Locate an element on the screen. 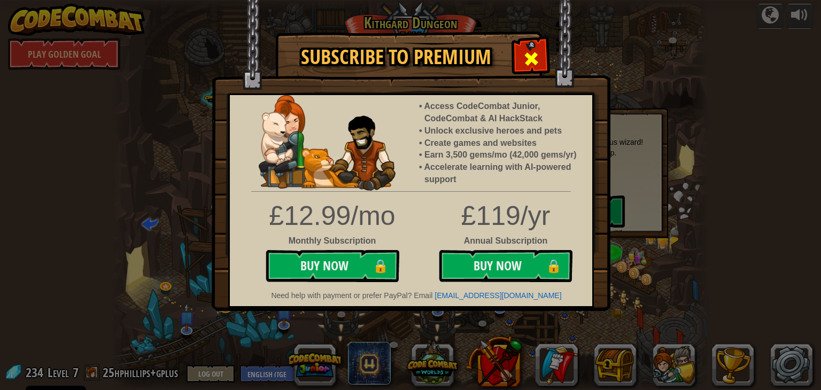 Image resolution: width=821 pixels, height=390 pixels. li: Accelerate learning with AI-powered support is located at coordinates (503, 174).